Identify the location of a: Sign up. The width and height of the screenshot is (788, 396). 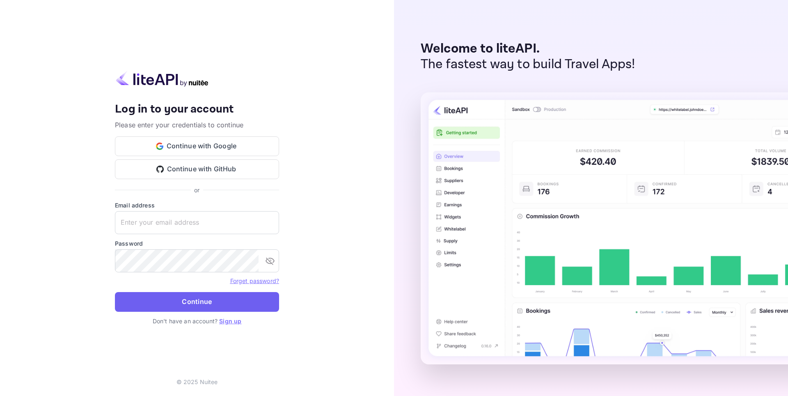
(230, 321).